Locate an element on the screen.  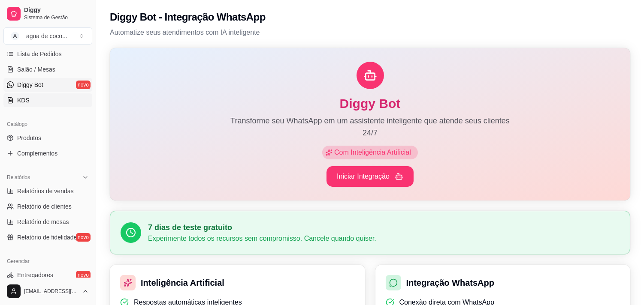
a: Relatórios de vendas is located at coordinates (48, 191).